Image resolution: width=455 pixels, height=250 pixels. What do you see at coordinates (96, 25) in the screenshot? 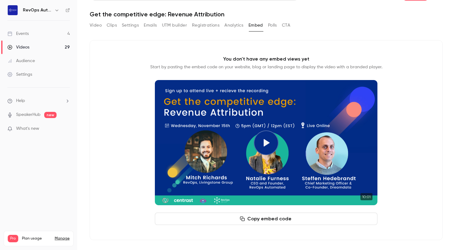
I see `button: Video` at bounding box center [96, 25].